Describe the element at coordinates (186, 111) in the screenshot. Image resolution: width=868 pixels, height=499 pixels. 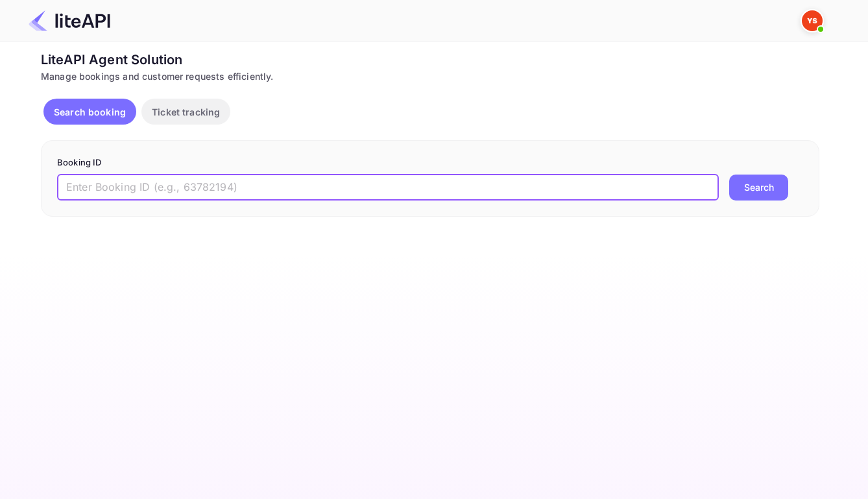
I see `p: Ticket tracking` at that location.